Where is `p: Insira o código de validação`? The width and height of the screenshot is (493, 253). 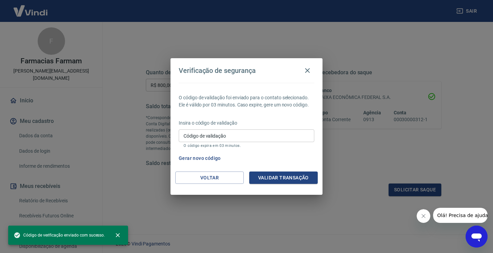
p: Insira o código de validação is located at coordinates (246, 123).